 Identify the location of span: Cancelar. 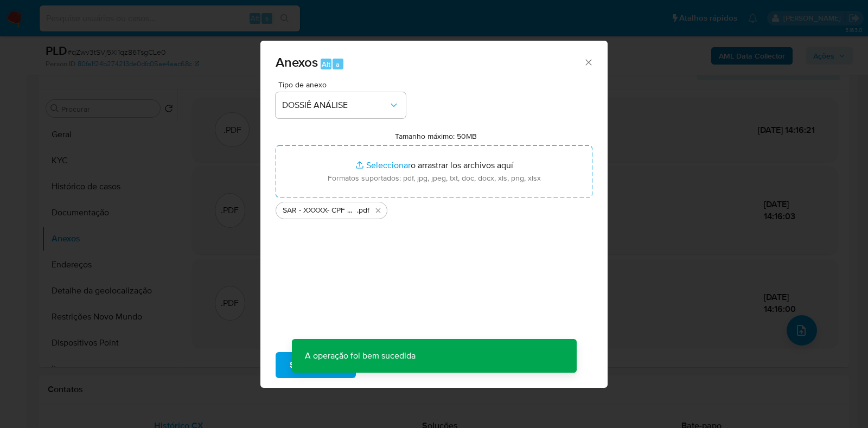
(392, 366).